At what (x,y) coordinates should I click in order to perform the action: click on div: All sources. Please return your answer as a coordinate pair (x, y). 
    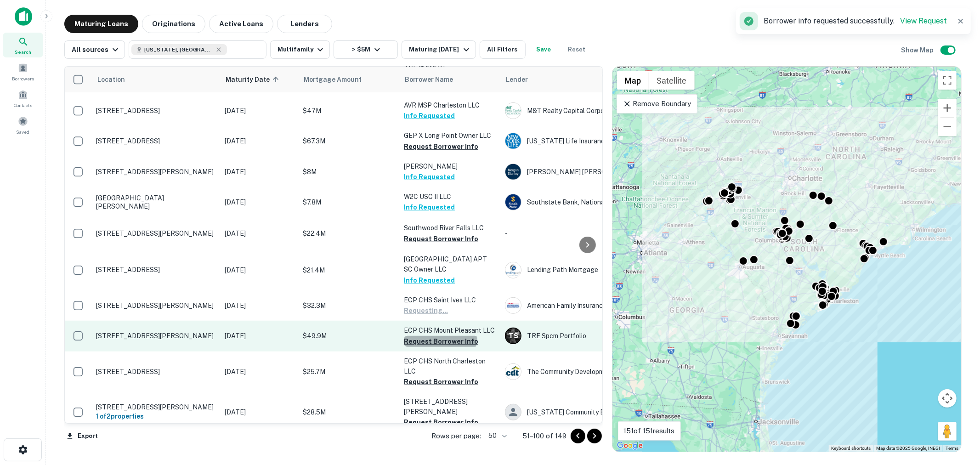
    Looking at the image, I should click on (96, 49).